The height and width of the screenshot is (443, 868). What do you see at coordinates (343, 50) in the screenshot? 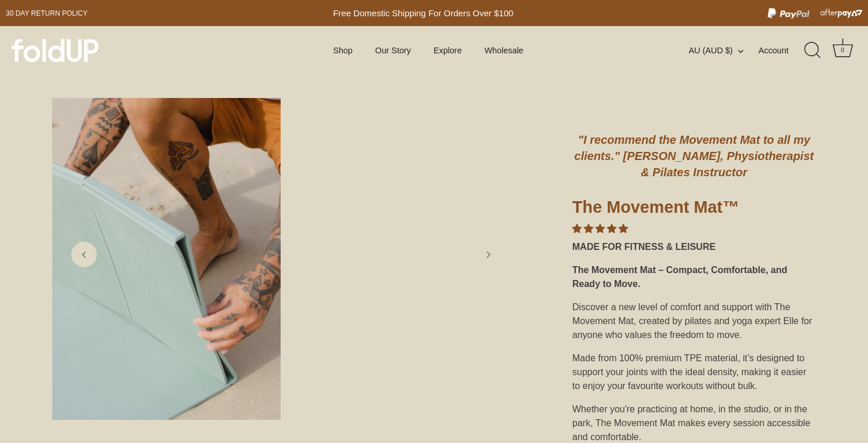
I see `a: Shop` at bounding box center [343, 50].